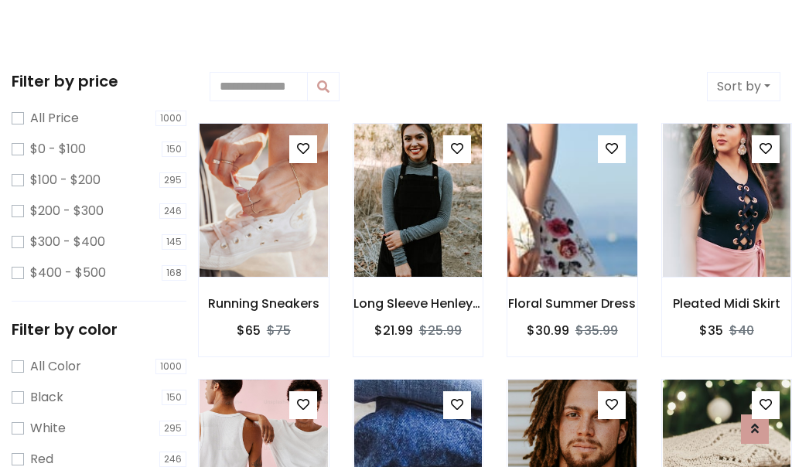 The image size is (792, 467). Describe the element at coordinates (264, 303) in the screenshot. I see `h6: Running Sneakers` at that location.